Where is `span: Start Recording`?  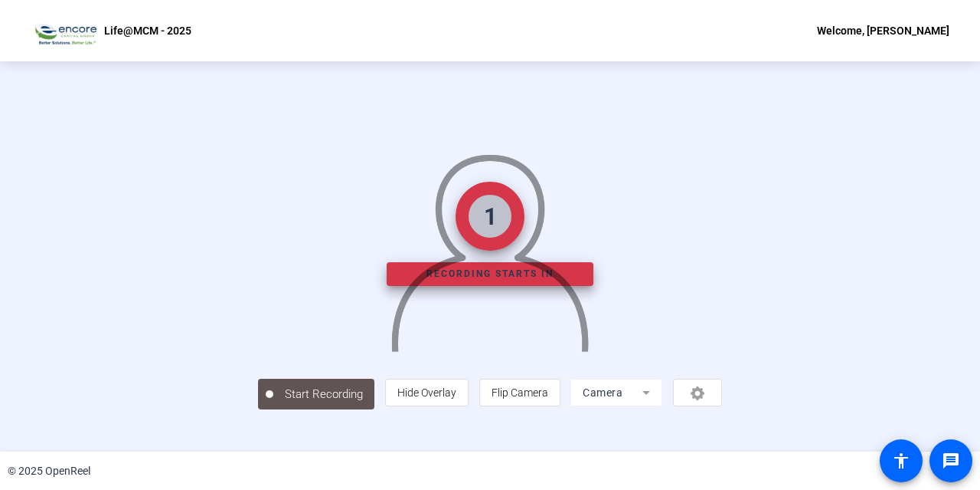
span: Start Recording is located at coordinates (324, 394).